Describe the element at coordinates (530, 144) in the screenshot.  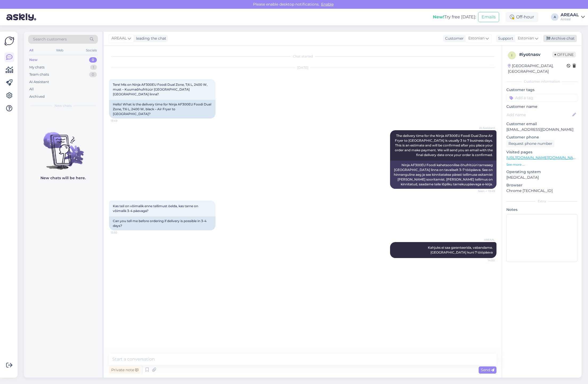
I see `div: Request phone number` at that location.